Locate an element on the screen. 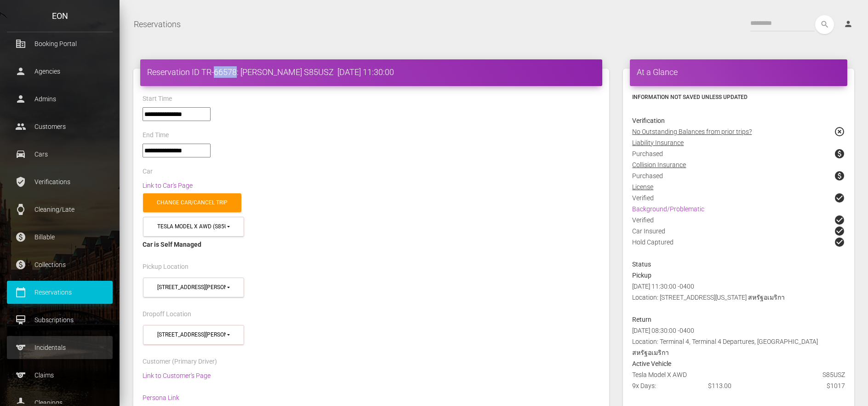 This screenshot has height=406, width=868. a: verified_user Verifications is located at coordinates (59, 182).